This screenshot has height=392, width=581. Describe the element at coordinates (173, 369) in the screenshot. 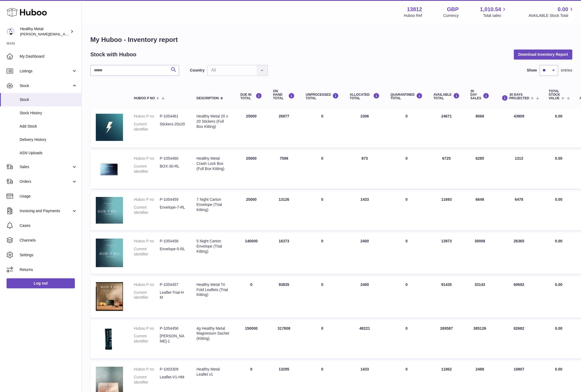

I see `dd: P-1003309` at that location.